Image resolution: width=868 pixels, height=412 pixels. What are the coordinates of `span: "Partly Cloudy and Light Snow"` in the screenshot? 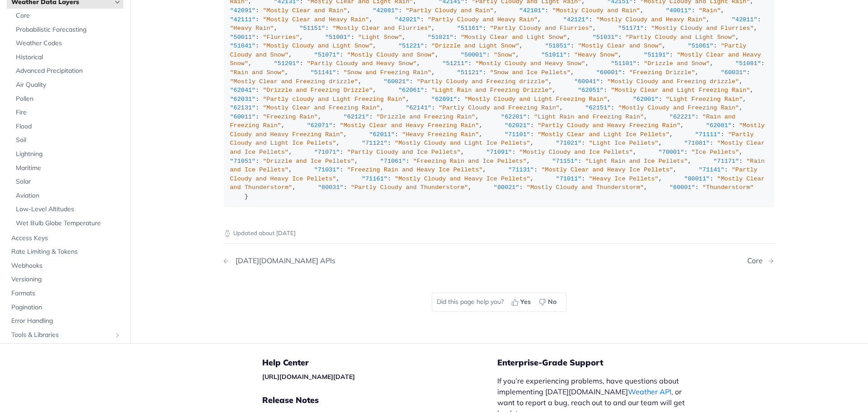 It's located at (680, 37).